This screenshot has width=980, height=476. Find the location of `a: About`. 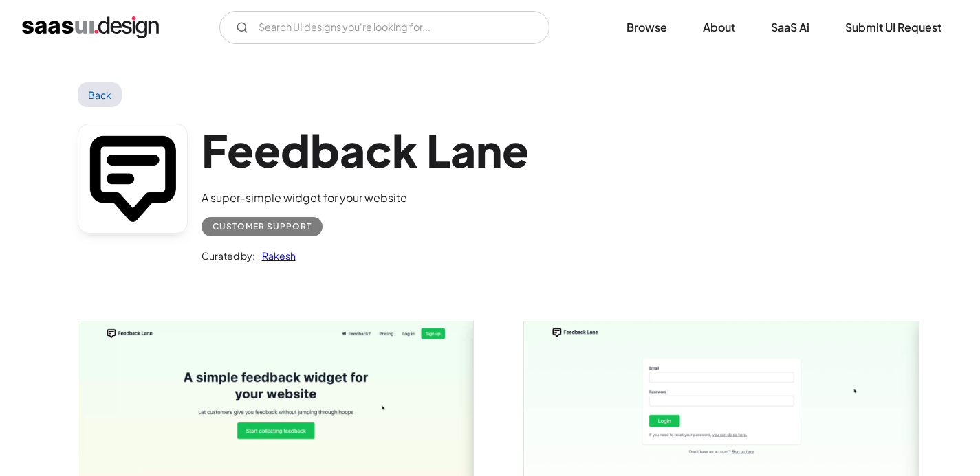

a: About is located at coordinates (718, 28).